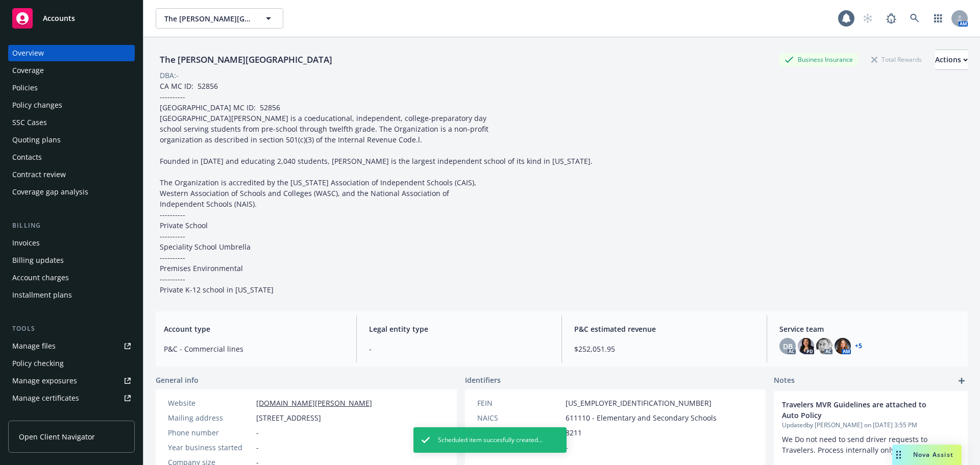 The width and height of the screenshot is (980, 465). I want to click on div: Manage claims, so click(38, 416).